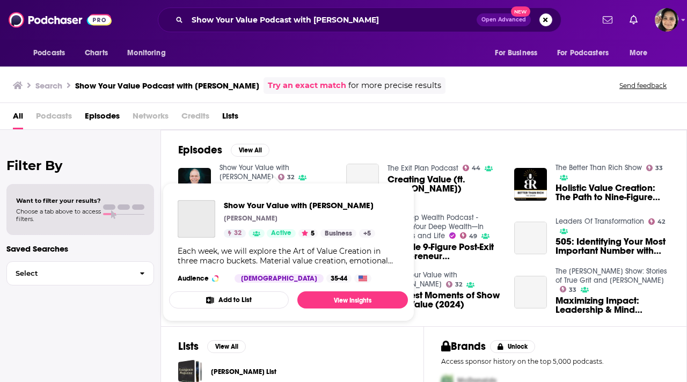  What do you see at coordinates (643, 85) in the screenshot?
I see `button: Send feedback` at bounding box center [643, 85].